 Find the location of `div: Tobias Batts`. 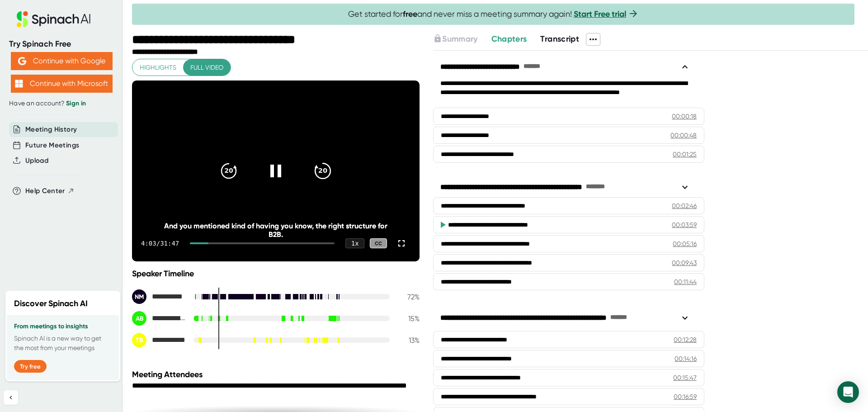

div: Tobias Batts is located at coordinates (159, 340).